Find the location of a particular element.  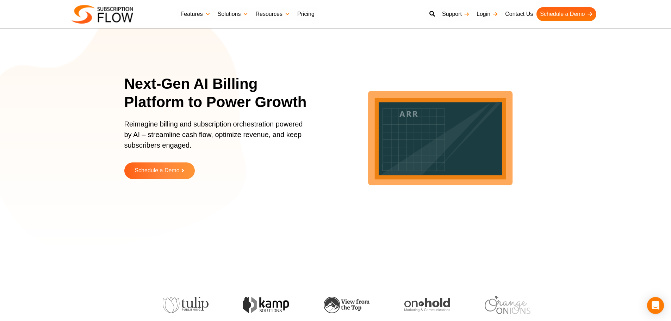

img: tulip-publishing is located at coordinates (184, 305).